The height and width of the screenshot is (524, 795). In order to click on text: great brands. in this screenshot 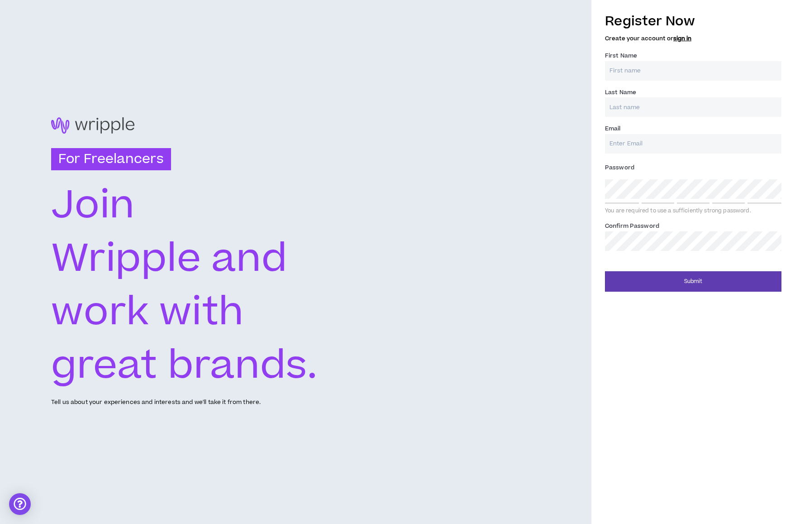, I will do `click(184, 366)`.